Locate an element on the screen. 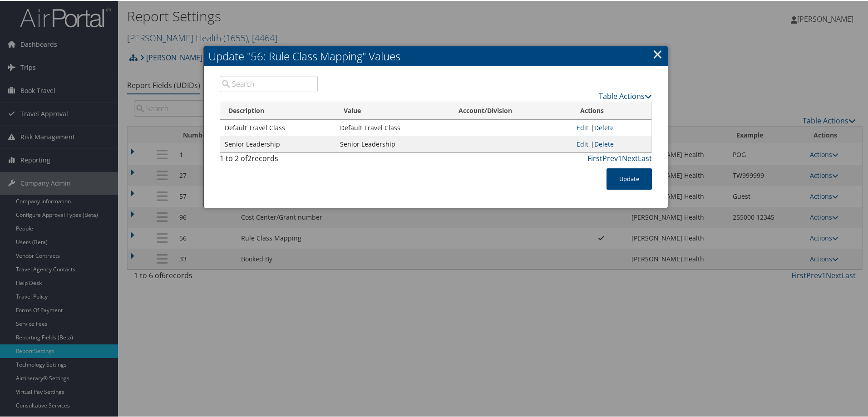  span: 2 is located at coordinates (249, 157).